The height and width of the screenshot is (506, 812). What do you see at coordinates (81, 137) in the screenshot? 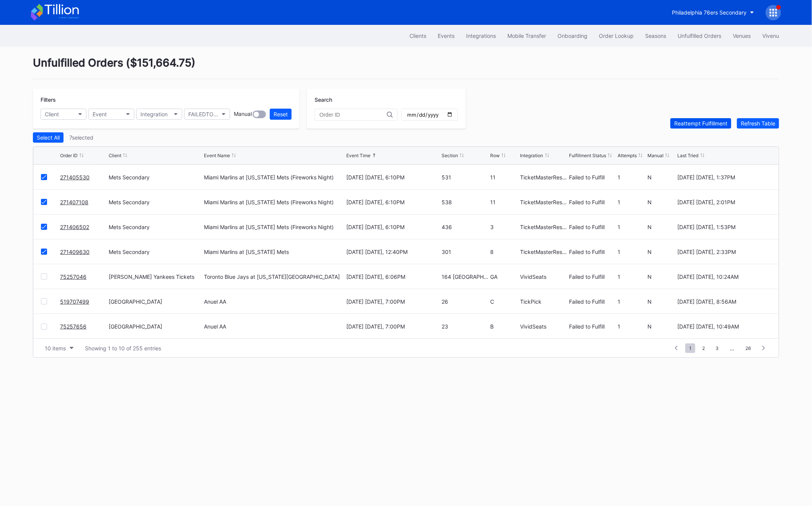
I see `div: 7 selected` at bounding box center [81, 137].